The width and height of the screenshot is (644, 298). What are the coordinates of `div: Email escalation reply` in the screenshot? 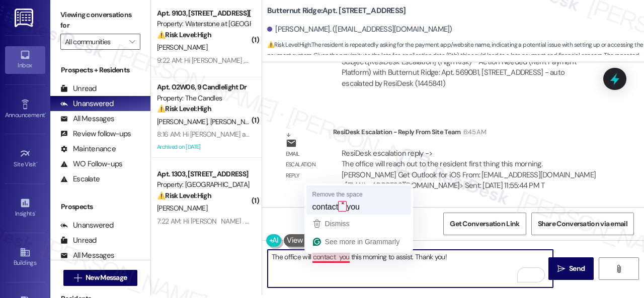 It's located at (305, 165).